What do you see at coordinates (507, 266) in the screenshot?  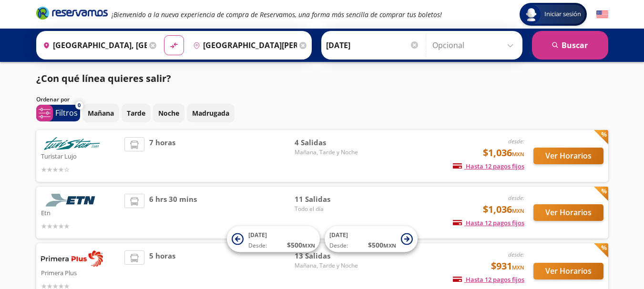 I see `span: $931` at bounding box center [507, 266].